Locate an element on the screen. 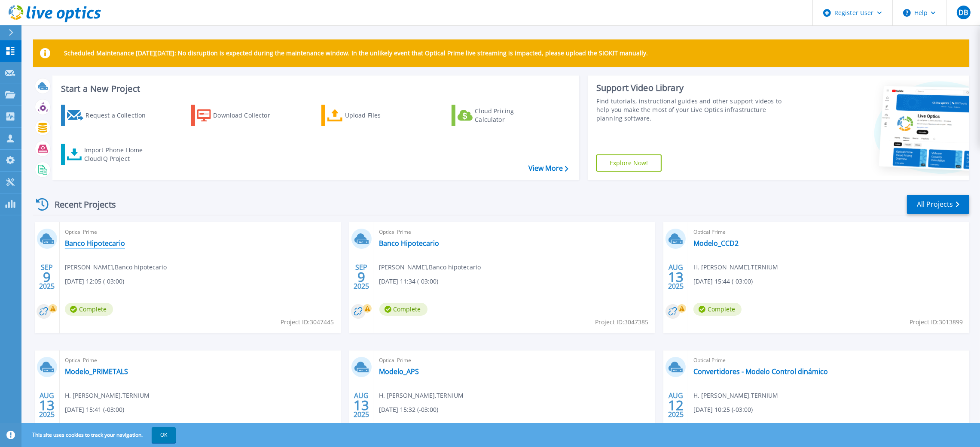 This screenshot has width=980, height=447. div: Support Video Library is located at coordinates (694, 88).